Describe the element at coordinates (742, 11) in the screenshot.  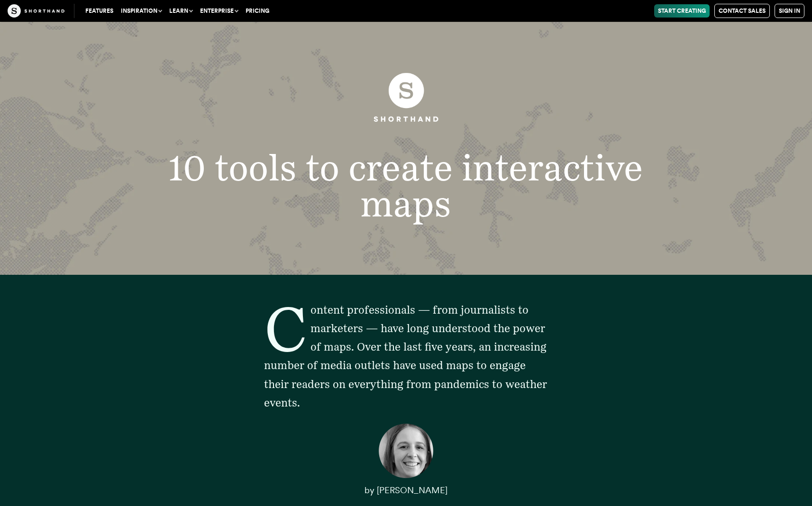
I see `a: Contact Sales` at that location.